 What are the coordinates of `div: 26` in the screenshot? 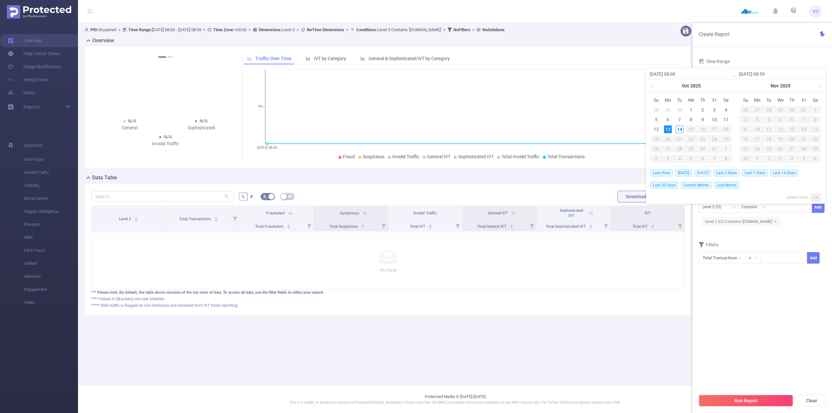 It's located at (746, 110).